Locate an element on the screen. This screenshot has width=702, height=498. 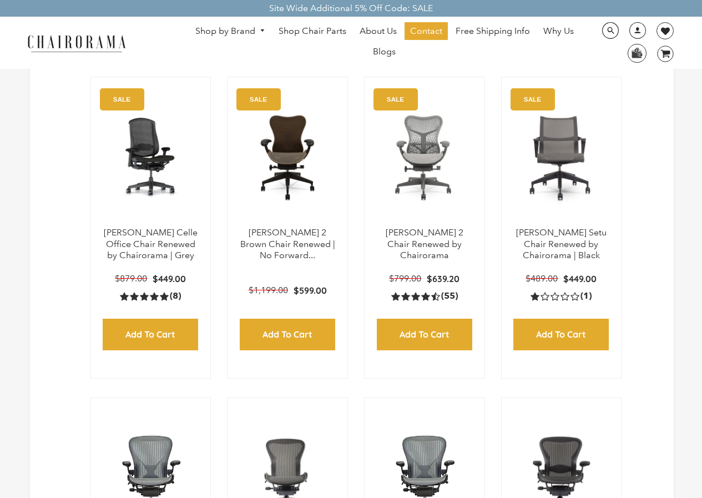
span: Shop Chair Parts is located at coordinates (313, 31).